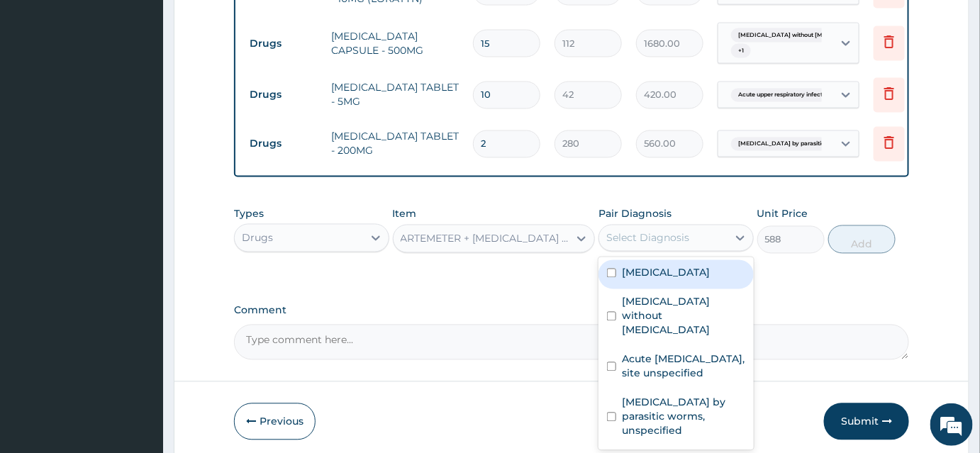 The image size is (980, 453). What do you see at coordinates (866, 421) in the screenshot?
I see `button: Submit` at bounding box center [866, 421].